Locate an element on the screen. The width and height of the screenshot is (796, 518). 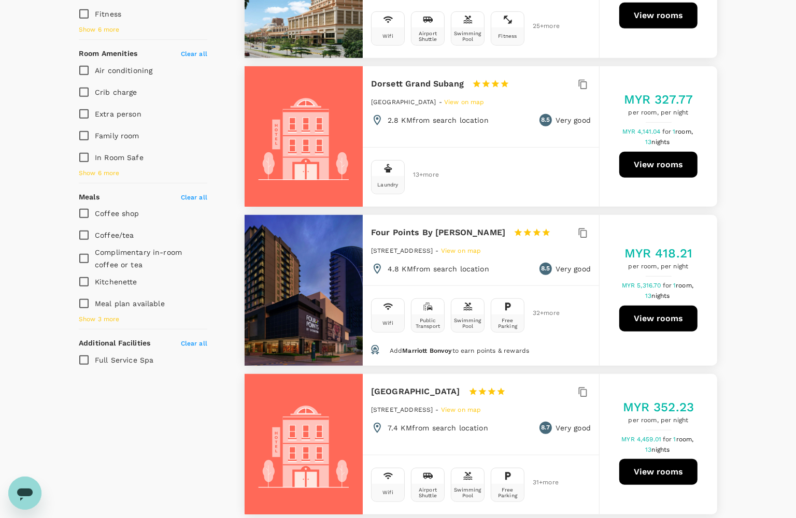
span: 13 + more is located at coordinates (421, 175).